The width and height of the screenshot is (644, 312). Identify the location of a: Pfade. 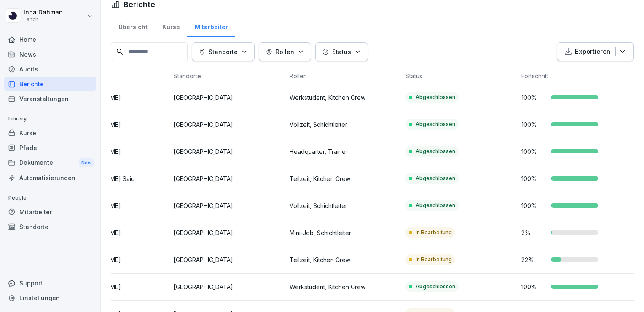
(50, 148).